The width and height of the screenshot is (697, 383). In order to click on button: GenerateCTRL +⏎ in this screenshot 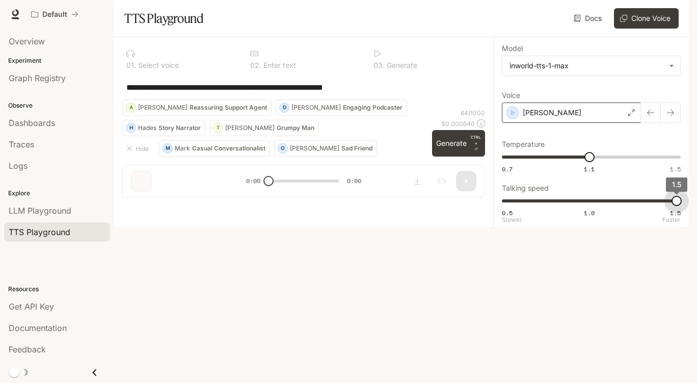, I will do `click(459, 143)`.